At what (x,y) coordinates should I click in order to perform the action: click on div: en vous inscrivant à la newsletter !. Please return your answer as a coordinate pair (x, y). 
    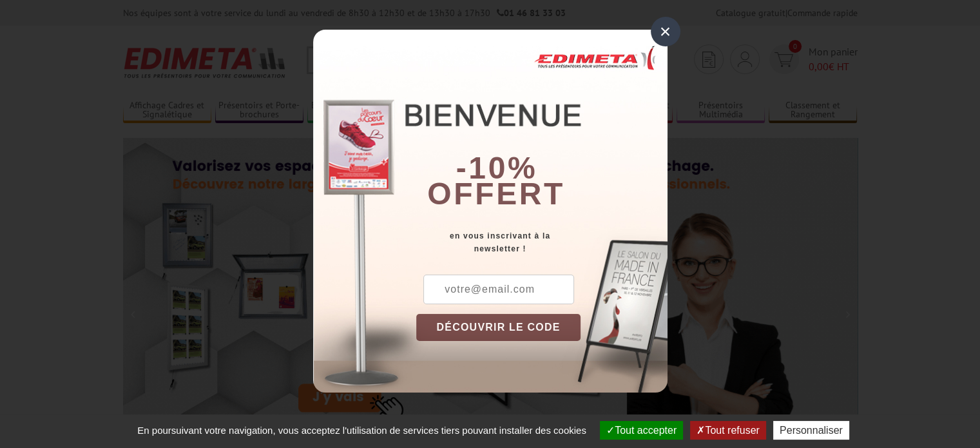
    Looking at the image, I should click on (541, 242).